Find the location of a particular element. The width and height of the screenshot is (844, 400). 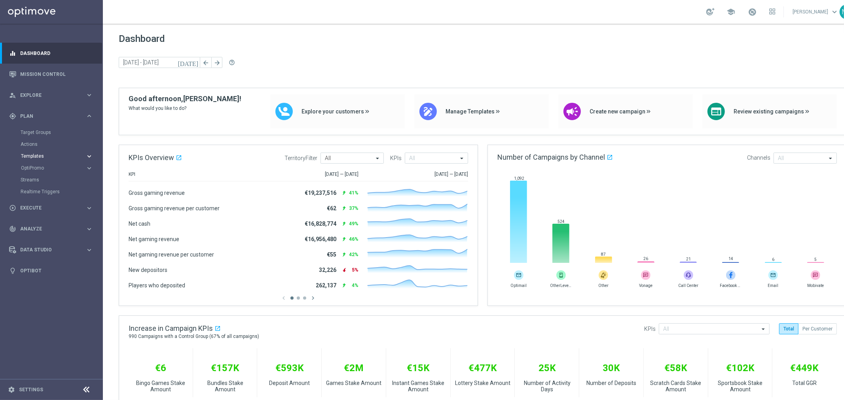

div: Templates keyboard_arrow_right is located at coordinates (57, 156).